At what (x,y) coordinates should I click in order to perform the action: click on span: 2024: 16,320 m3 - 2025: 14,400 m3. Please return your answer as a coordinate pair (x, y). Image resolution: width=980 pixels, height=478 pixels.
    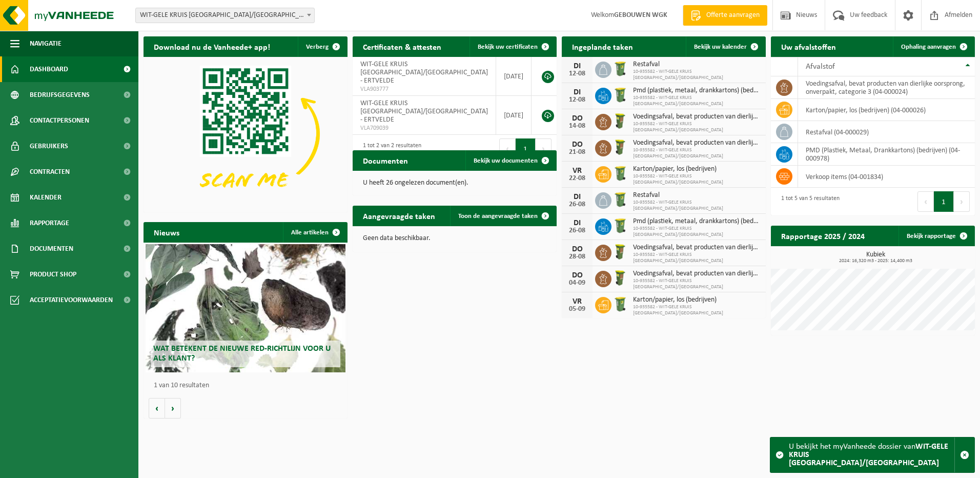
    Looking at the image, I should click on (875, 261).